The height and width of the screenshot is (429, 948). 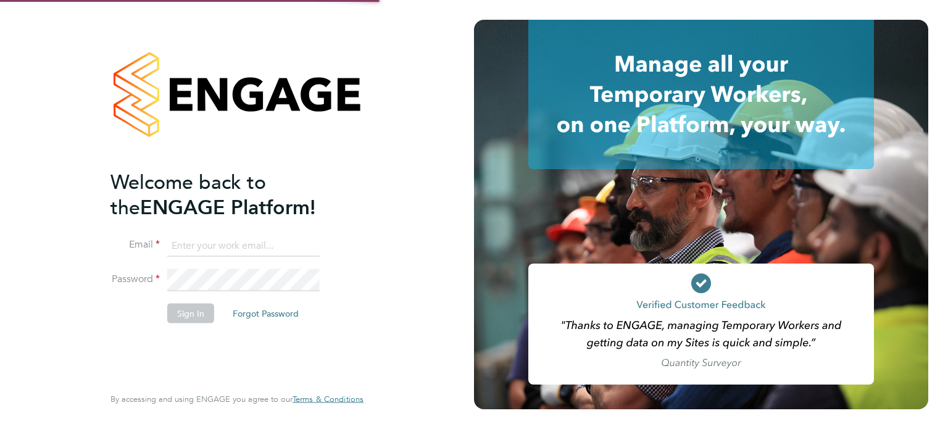 I want to click on span: By accessing and using ENGAGE you agree to our, so click(x=237, y=399).